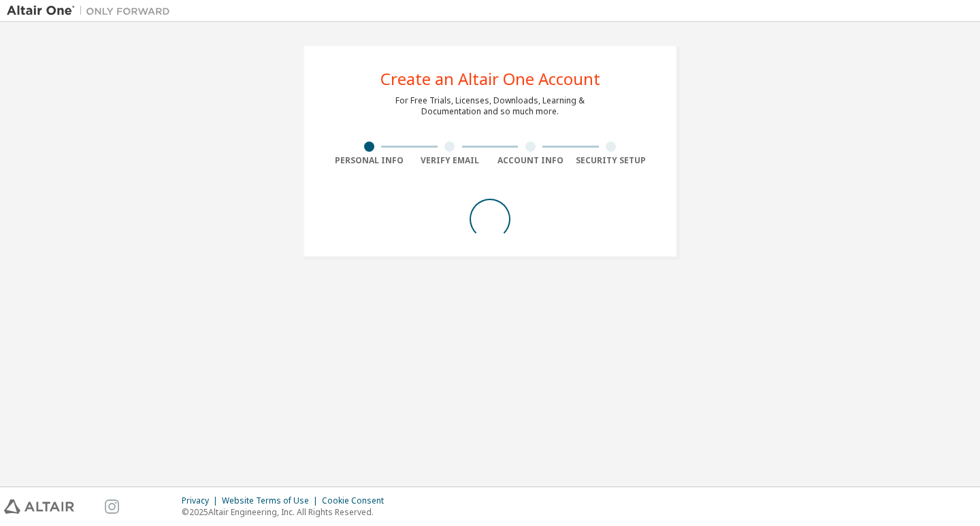  Describe the element at coordinates (490, 106) in the screenshot. I see `div: For Free Trials, Licenses, Downloads, Learning & Documentation and so much more.` at that location.